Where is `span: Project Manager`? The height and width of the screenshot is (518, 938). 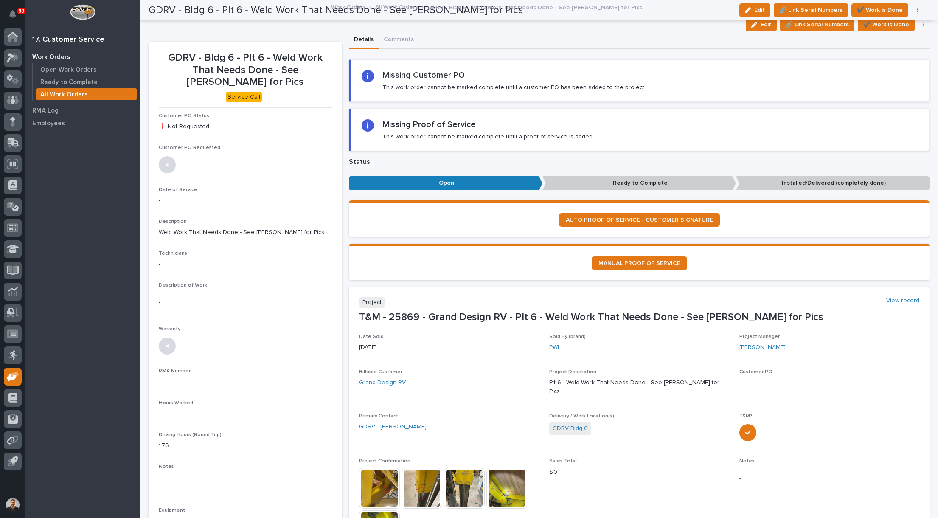
span: Project Manager is located at coordinates (759, 337).